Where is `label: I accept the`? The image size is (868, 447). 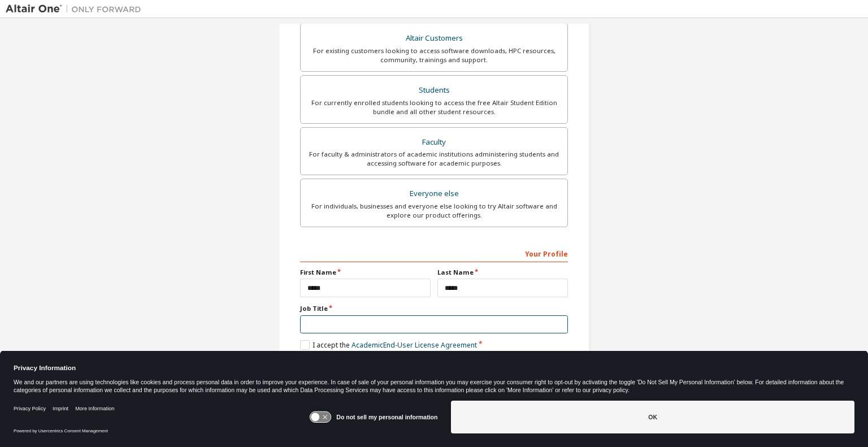 label: I accept the is located at coordinates (388, 344).